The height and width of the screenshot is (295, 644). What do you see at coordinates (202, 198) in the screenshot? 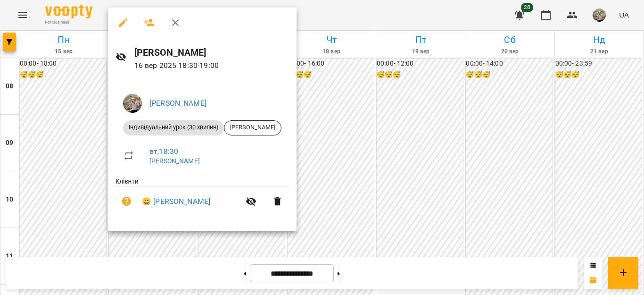
I see `ul: Клієнти` at bounding box center [202, 198].